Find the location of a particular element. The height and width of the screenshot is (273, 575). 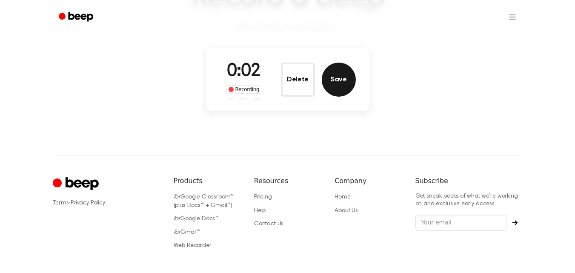

div: Recording is located at coordinates (244, 89).